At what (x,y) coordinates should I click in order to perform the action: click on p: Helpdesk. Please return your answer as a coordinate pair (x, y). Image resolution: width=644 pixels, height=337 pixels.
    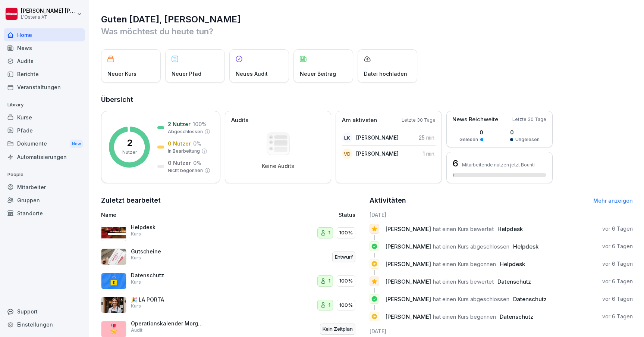
    Looking at the image, I should click on (168, 228).